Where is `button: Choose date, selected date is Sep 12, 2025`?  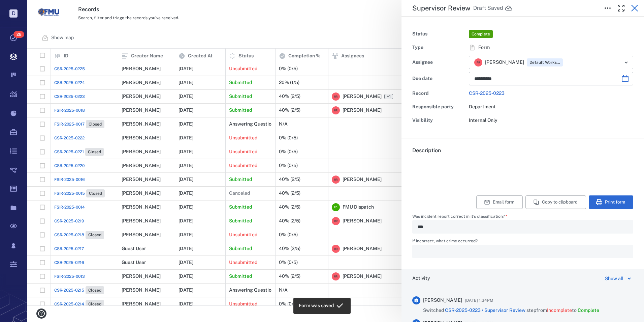
button: Choose date, selected date is Sep 12, 2025 is located at coordinates (625, 78).